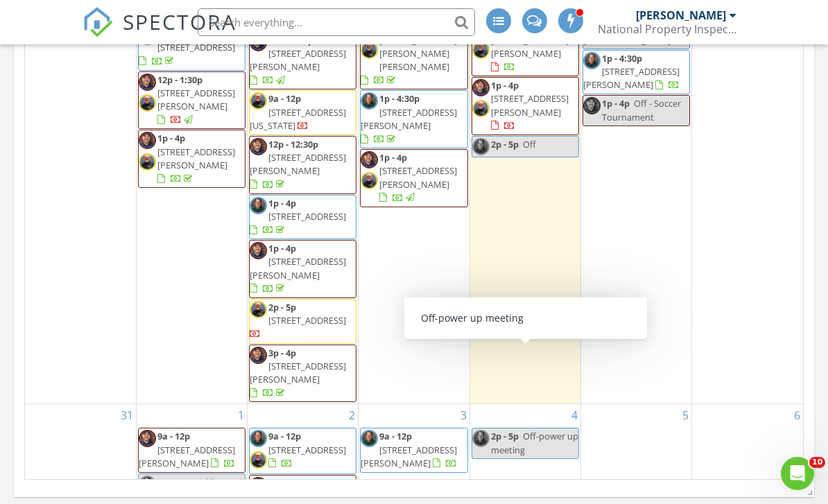  I want to click on span: SPECTORA, so click(180, 22).